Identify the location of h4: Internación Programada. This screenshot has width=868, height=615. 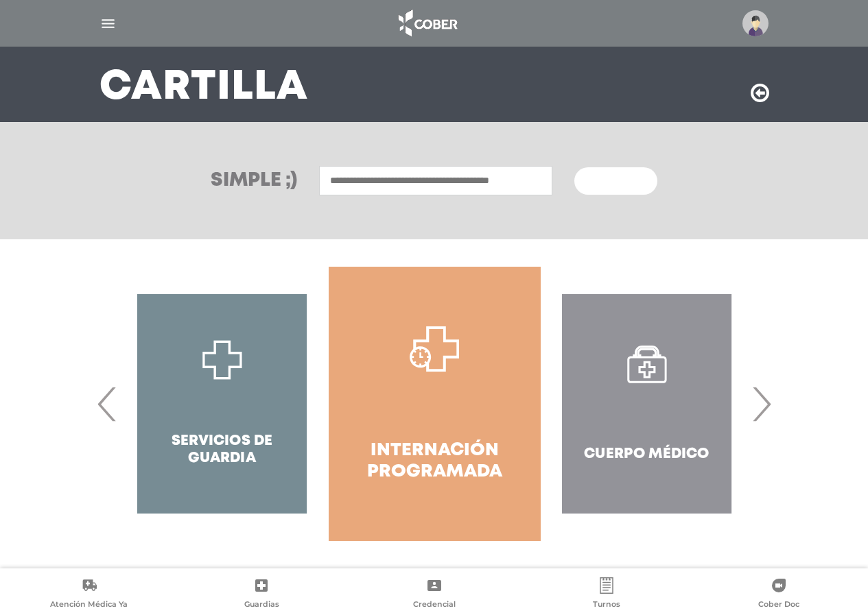
(434, 462).